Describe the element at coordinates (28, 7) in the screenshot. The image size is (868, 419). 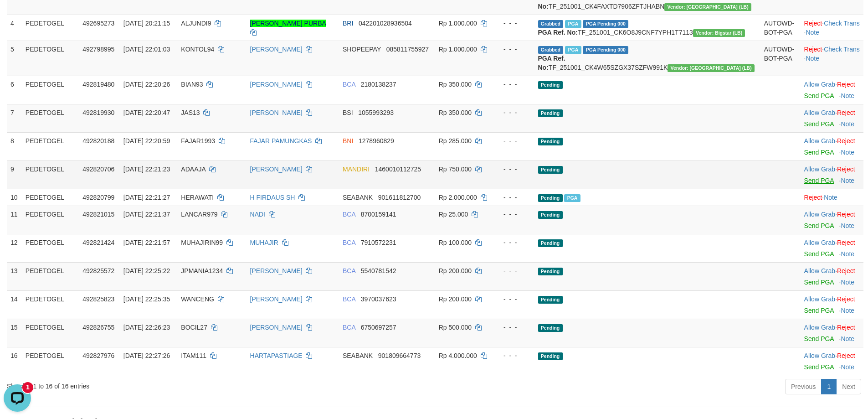
I see `div: New messages notification` at that location.